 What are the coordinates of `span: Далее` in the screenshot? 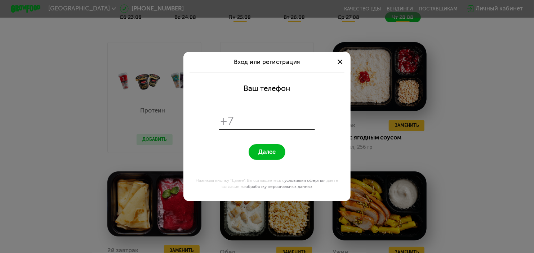 It's located at (267, 152).